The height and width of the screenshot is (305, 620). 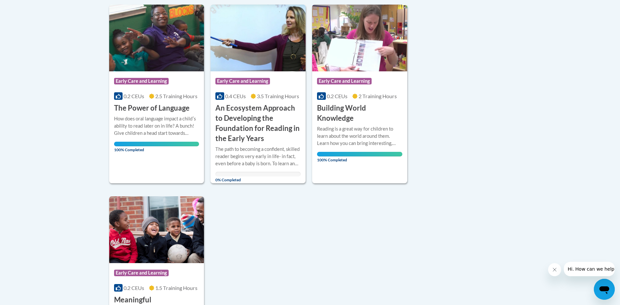 What do you see at coordinates (359, 94) in the screenshot?
I see `a: Course LogoEarly Care and Learning0.2 CEUs2 Training Hours Building World KnowledgeReading is a g...` at bounding box center [359, 94].